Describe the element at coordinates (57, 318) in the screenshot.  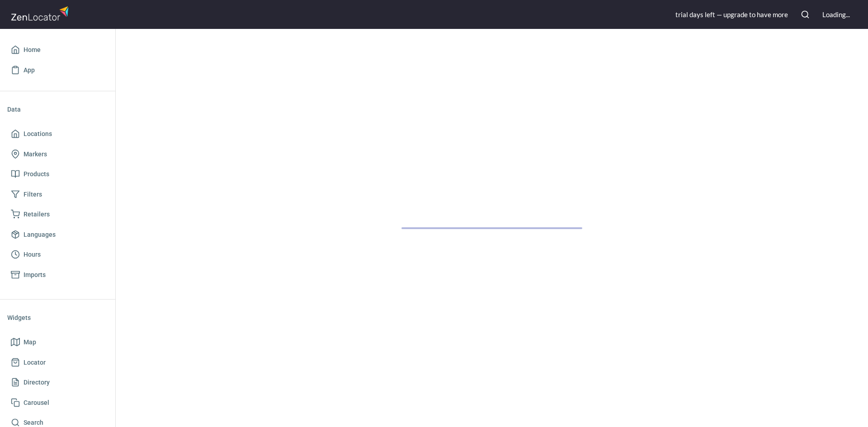
I see `li: Widgets` at that location.